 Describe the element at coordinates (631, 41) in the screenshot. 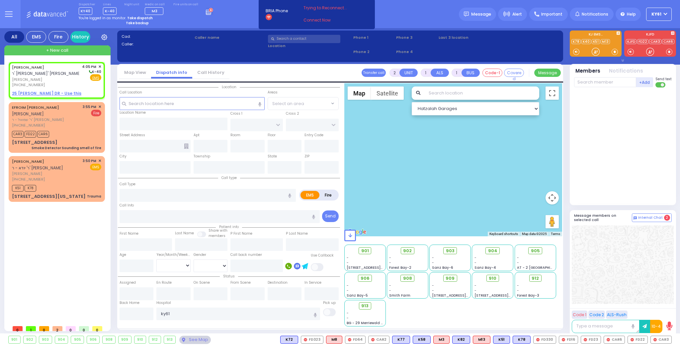

I see `a: KJFD` at that location.